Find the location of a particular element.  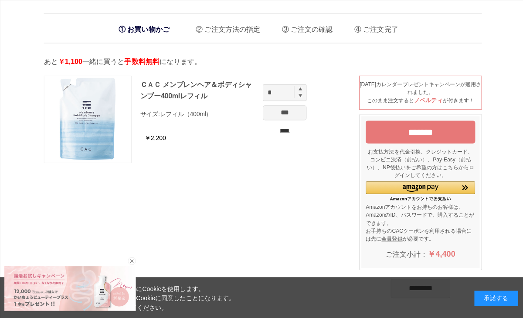

div: 承諾する is located at coordinates (493, 297).